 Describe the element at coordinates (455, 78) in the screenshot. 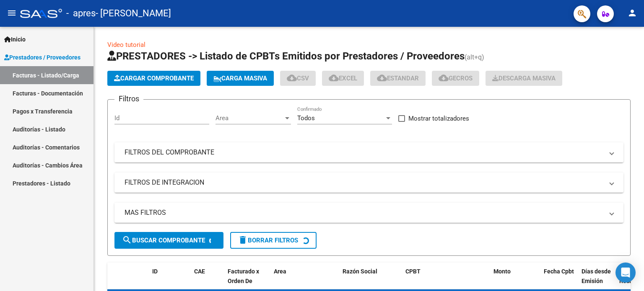

I see `span: Gecros` at that location.